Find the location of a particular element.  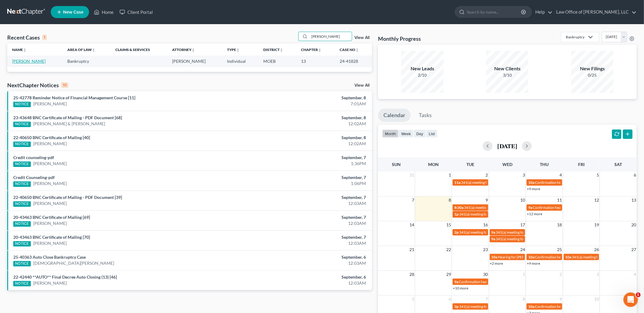

td: 13 is located at coordinates (316, 61).